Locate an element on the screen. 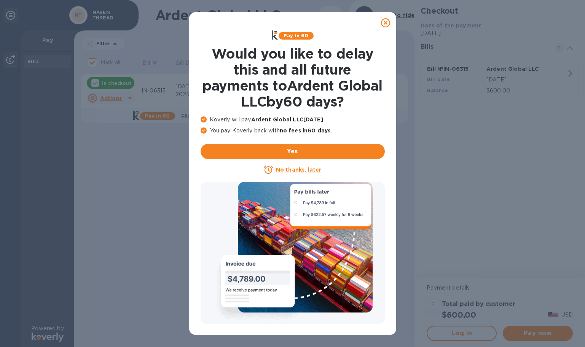 The image size is (585, 347). button: Yes is located at coordinates (293, 151).